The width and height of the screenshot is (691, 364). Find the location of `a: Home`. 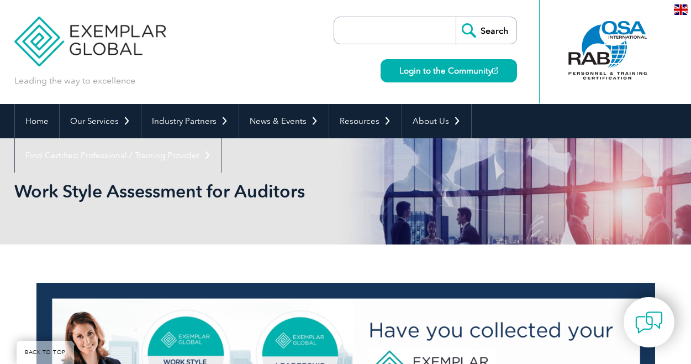

a: Home is located at coordinates (37, 121).